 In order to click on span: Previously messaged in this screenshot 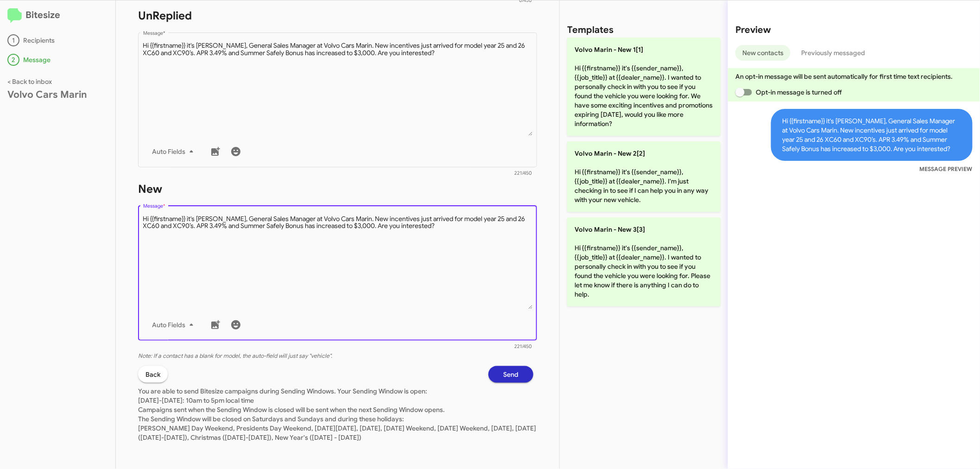, I will do `click(833, 53)`.